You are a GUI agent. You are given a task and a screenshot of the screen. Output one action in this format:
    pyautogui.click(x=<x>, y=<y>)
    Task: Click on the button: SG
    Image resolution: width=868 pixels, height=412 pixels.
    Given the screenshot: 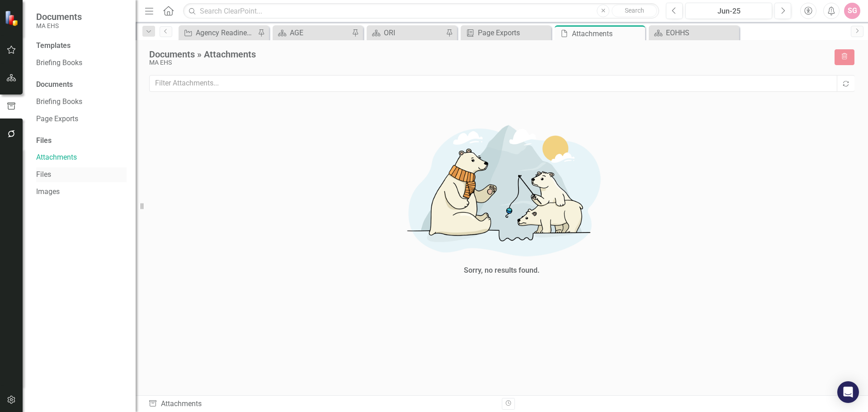 What is the action you would take?
    pyautogui.click(x=853, y=11)
    